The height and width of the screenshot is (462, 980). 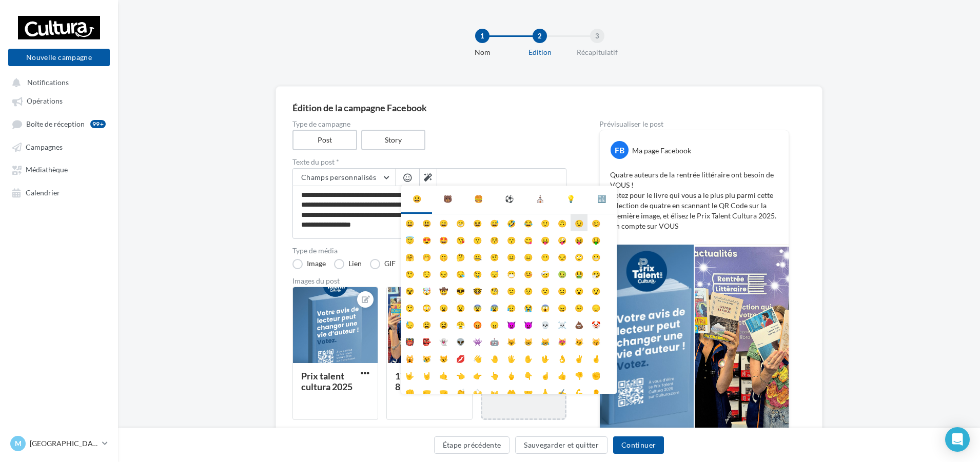 What do you see at coordinates (661, 151) in the screenshot?
I see `div: Ma page Facebook` at bounding box center [661, 151].